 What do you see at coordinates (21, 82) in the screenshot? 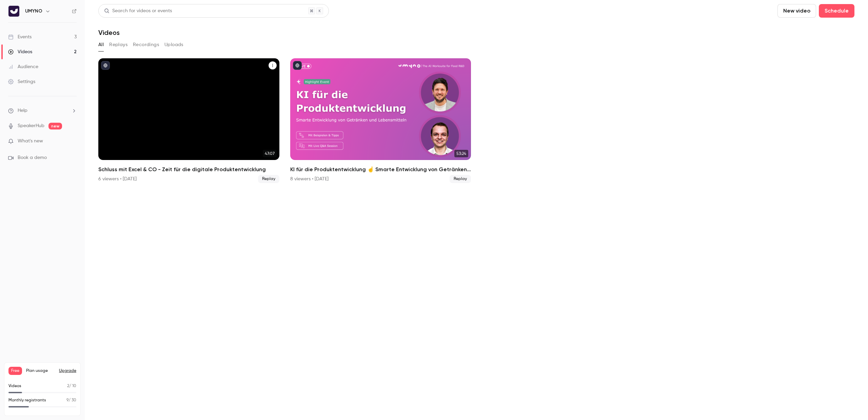
I see `div: Settings` at bounding box center [21, 82].